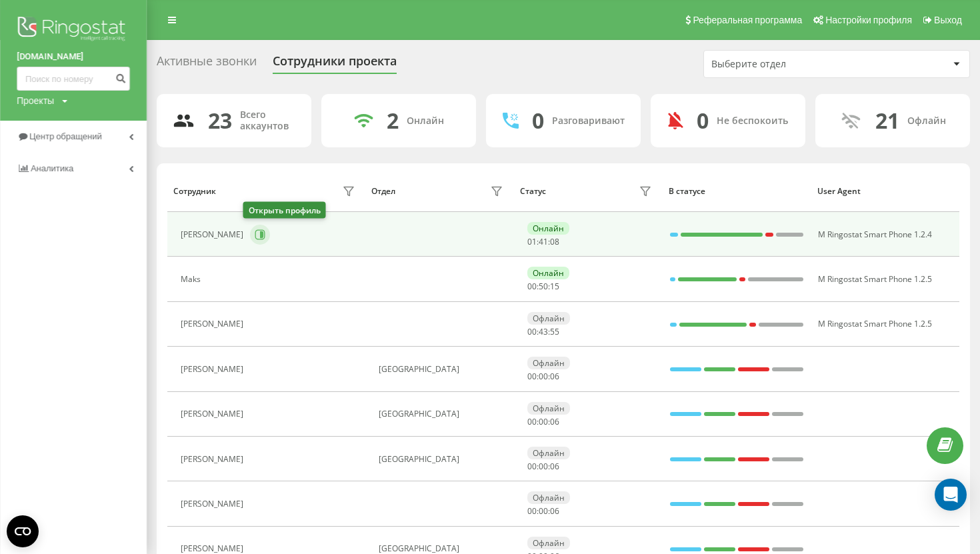  What do you see at coordinates (66, 136) in the screenshot?
I see `span: Центр обращений` at bounding box center [66, 136].